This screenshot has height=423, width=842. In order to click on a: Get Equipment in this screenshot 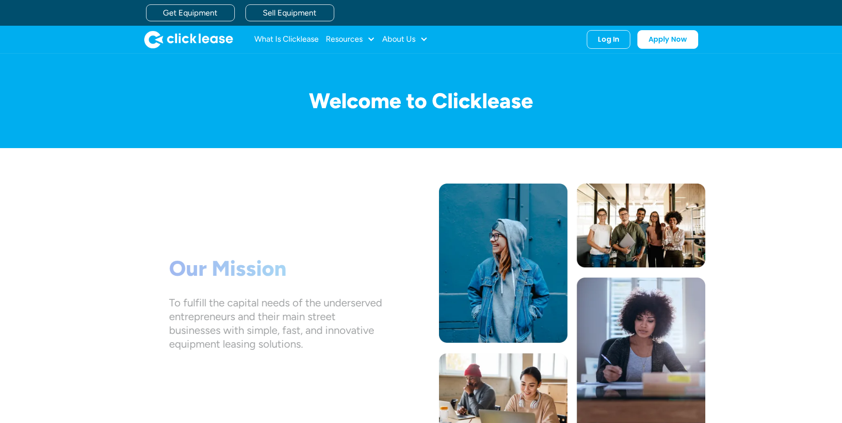, I will do `click(190, 13)`.